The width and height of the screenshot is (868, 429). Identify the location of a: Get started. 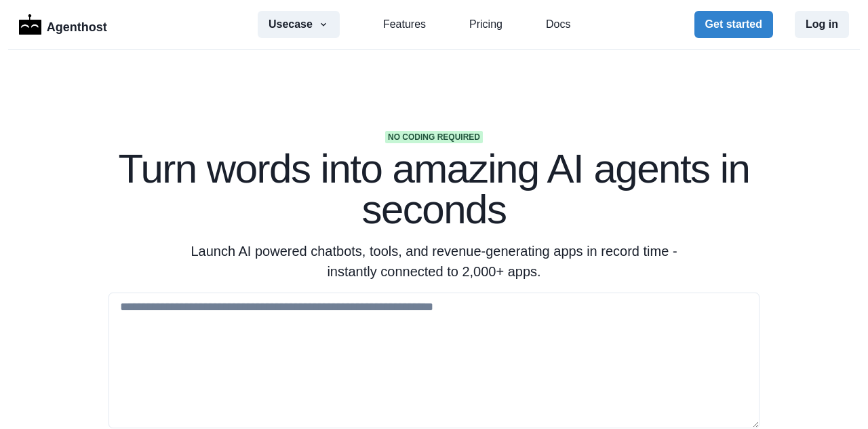
(734, 25).